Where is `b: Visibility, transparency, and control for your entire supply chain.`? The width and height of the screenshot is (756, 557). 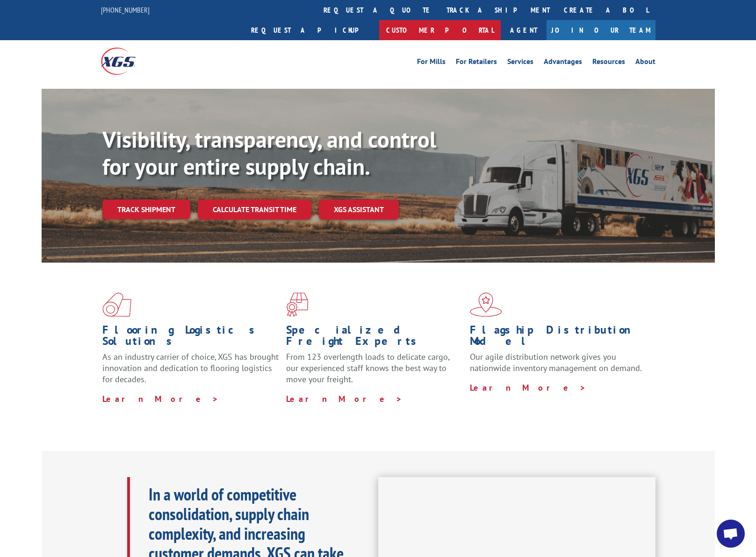
b: Visibility, transparency, and control for your entire supply chain. is located at coordinates (269, 153).